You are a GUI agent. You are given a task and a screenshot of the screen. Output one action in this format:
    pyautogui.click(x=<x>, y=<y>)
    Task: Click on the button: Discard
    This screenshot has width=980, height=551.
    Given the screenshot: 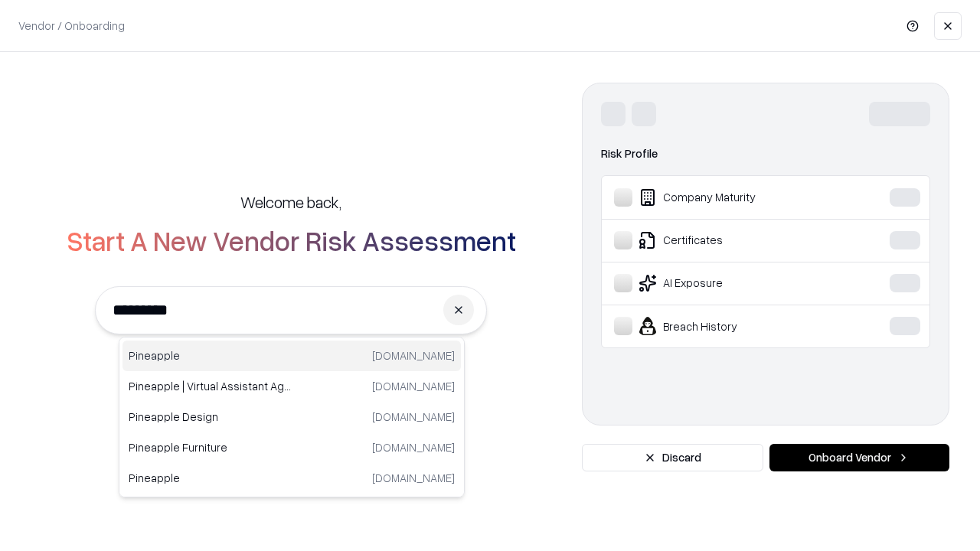 What is the action you would take?
    pyautogui.click(x=672, y=457)
    